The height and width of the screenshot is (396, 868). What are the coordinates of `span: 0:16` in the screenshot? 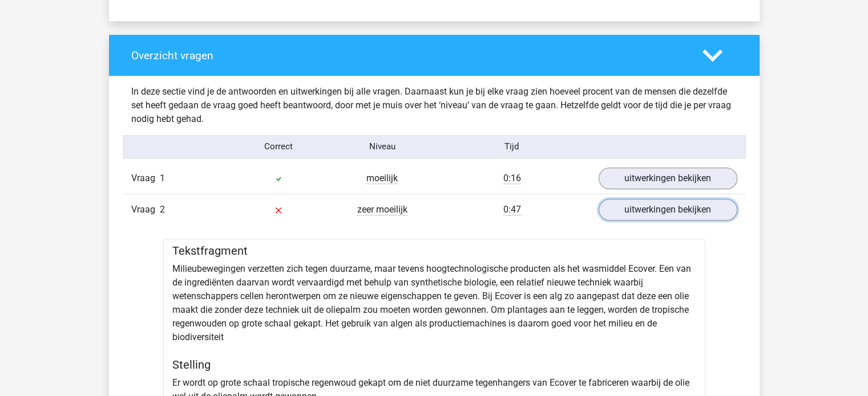 It's located at (512, 178).